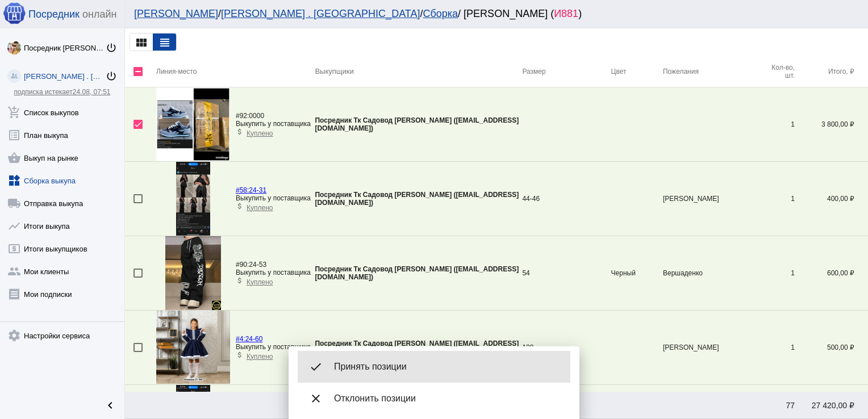 This screenshot has height=419, width=868. I want to click on span: 0000, so click(250, 115).